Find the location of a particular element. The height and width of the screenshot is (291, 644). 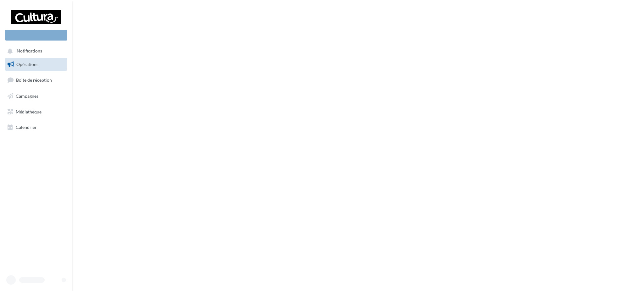

span: Notifications is located at coordinates (29, 51).